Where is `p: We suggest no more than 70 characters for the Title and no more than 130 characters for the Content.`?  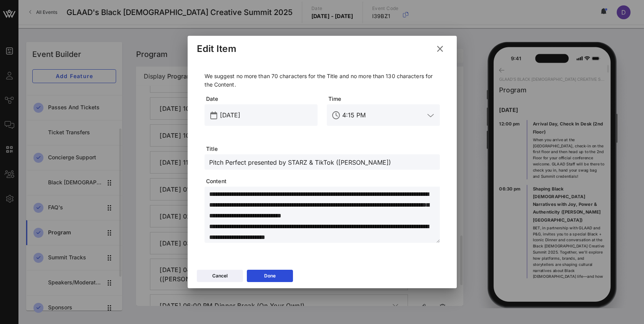
p: We suggest no more than 70 characters for the Title and no more than 130 characters for the Content. is located at coordinates (322, 80).